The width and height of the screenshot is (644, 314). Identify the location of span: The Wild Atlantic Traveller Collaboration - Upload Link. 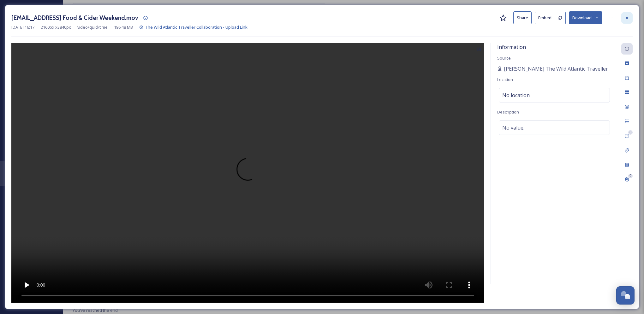
(196, 27).